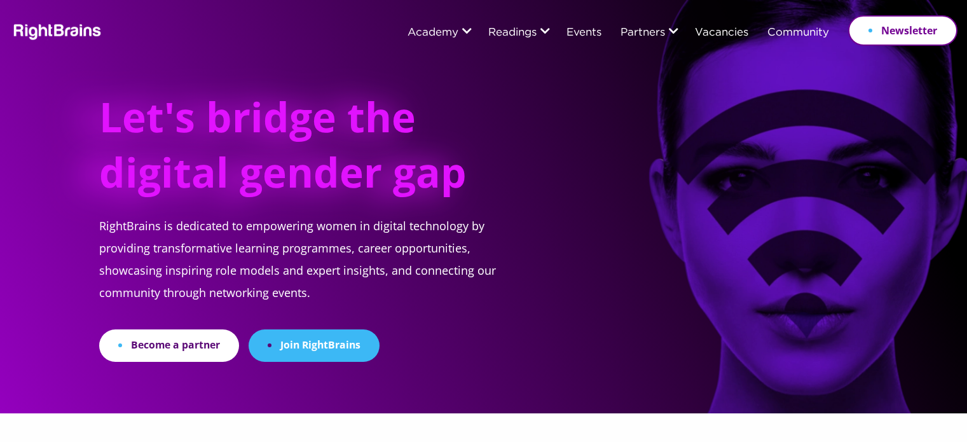  I want to click on img: Rightbrains, so click(55, 31).